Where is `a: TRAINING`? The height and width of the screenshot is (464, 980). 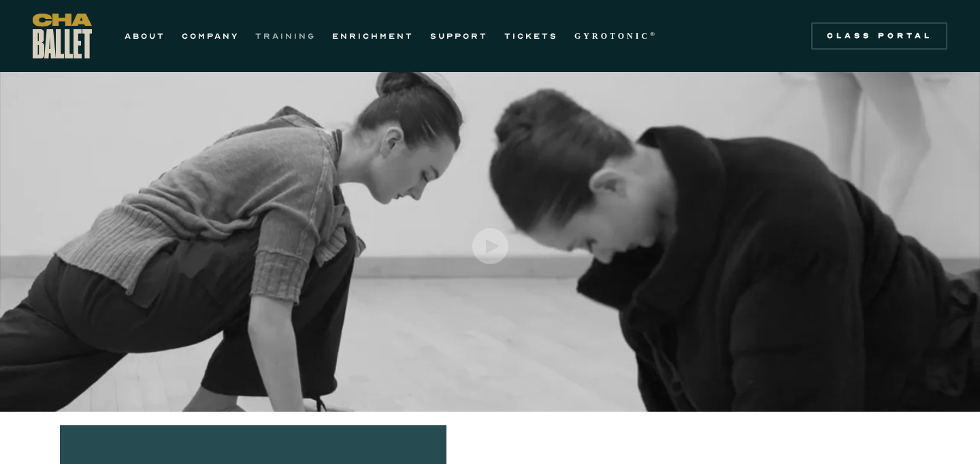 a: TRAINING is located at coordinates (285, 36).